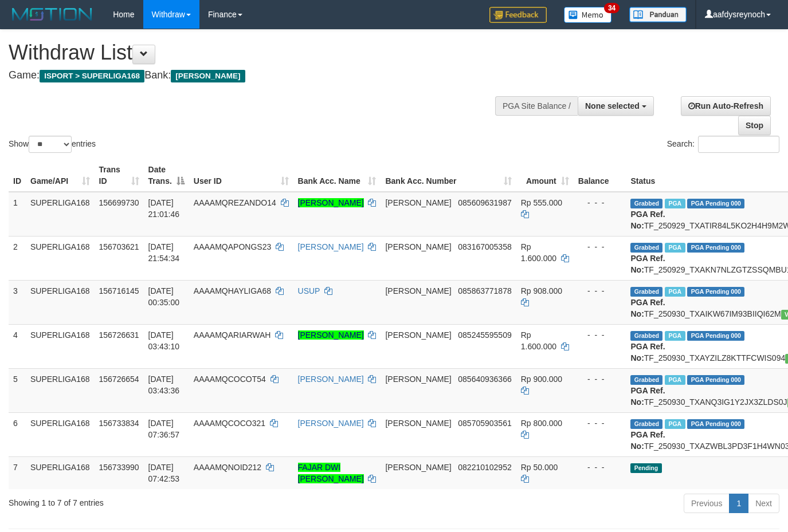 This screenshot has height=532, width=788. Describe the element at coordinates (232, 247) in the screenshot. I see `span: AAAAMQAPONGS23` at that location.